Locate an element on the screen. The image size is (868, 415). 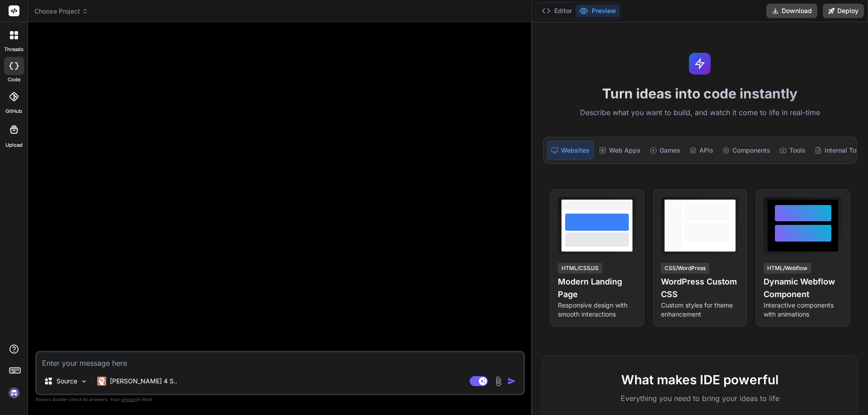
p: Everything you need to bring your ideas to life is located at coordinates (700, 399).